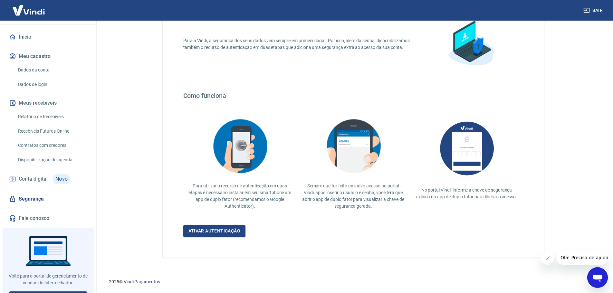 The image size is (613, 293). What do you see at coordinates (594, 10) in the screenshot?
I see `button: Sair` at bounding box center [594, 10].